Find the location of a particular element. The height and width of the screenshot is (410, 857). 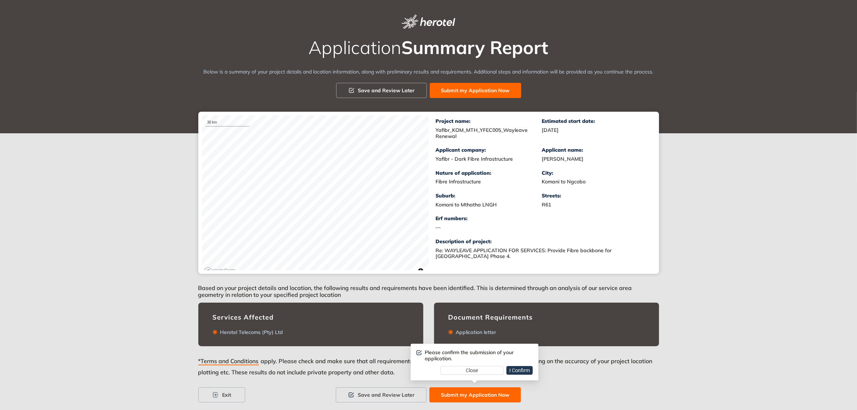

span: *Terms and Conditions is located at coordinates (229, 361).